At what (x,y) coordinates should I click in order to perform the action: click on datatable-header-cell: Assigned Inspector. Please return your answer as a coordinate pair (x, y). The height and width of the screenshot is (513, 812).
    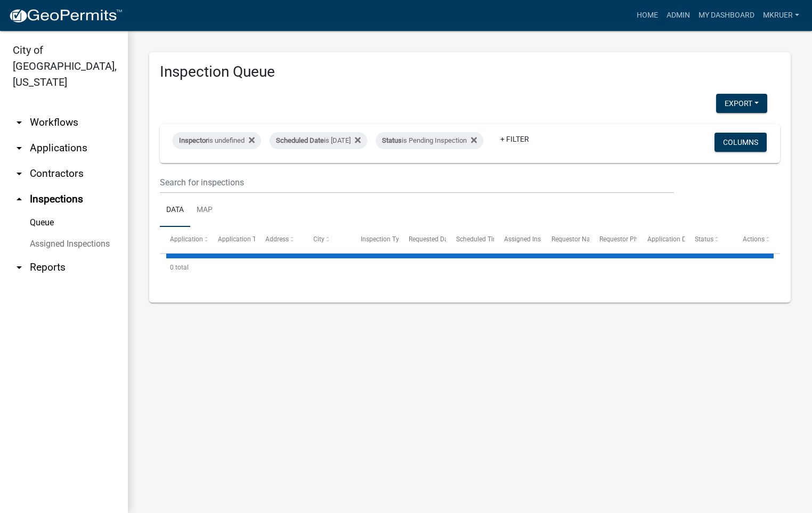
    Looking at the image, I should click on (518, 240).